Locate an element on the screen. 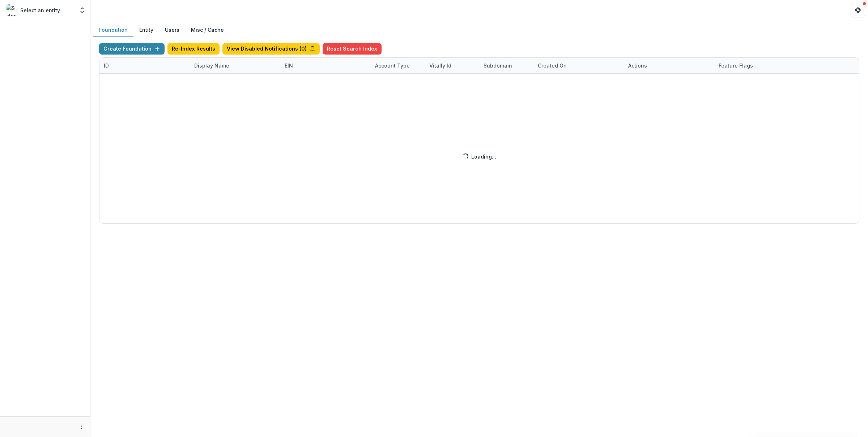 This screenshot has width=868, height=437. button: More is located at coordinates (82, 427).